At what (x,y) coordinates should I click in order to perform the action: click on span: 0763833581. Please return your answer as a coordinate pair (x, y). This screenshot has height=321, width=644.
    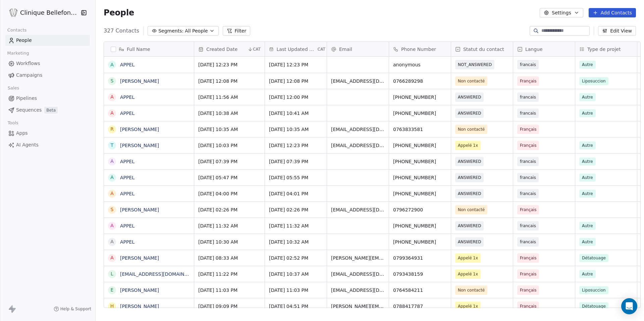
    Looking at the image, I should click on (420, 130).